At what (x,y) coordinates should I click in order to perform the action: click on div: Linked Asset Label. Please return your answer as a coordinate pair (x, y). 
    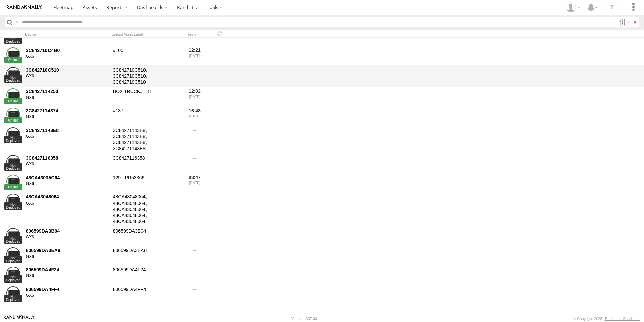
    Looking at the image, I should click on (145, 35).